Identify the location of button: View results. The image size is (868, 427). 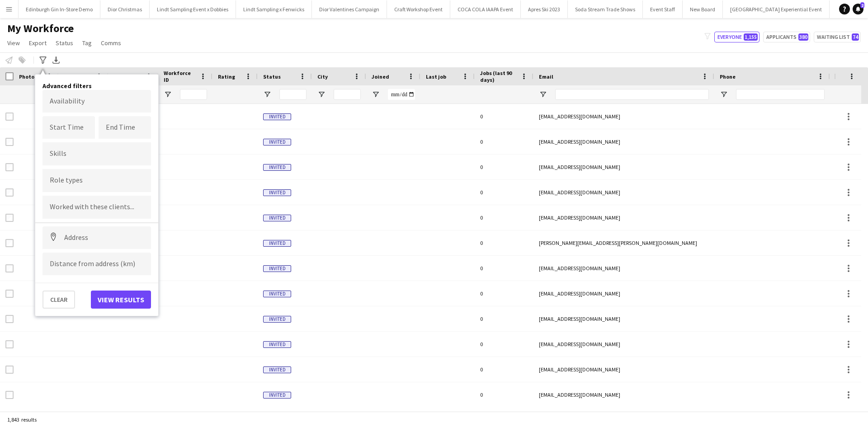
(121, 300).